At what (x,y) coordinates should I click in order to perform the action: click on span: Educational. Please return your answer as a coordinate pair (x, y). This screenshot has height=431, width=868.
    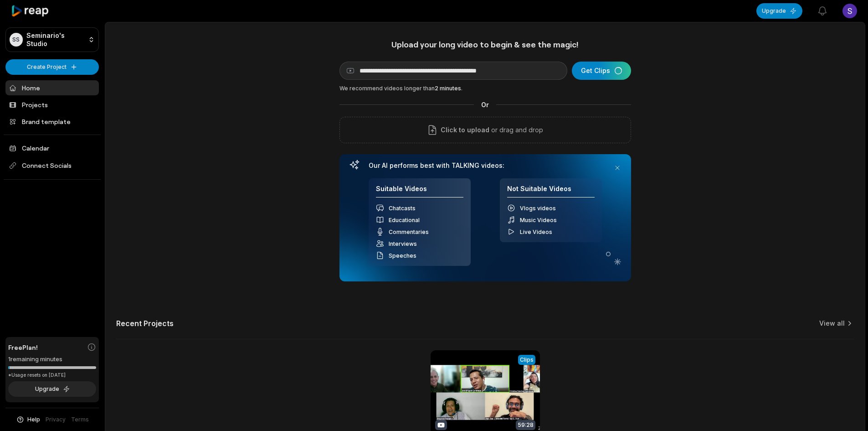
    Looking at the image, I should click on (405, 219).